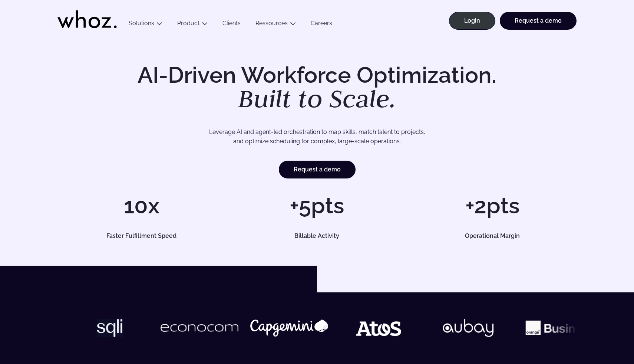 The height and width of the screenshot is (364, 634). What do you see at coordinates (141, 236) in the screenshot?
I see `h5: Faster Fulfillment Speed` at bounding box center [141, 236].